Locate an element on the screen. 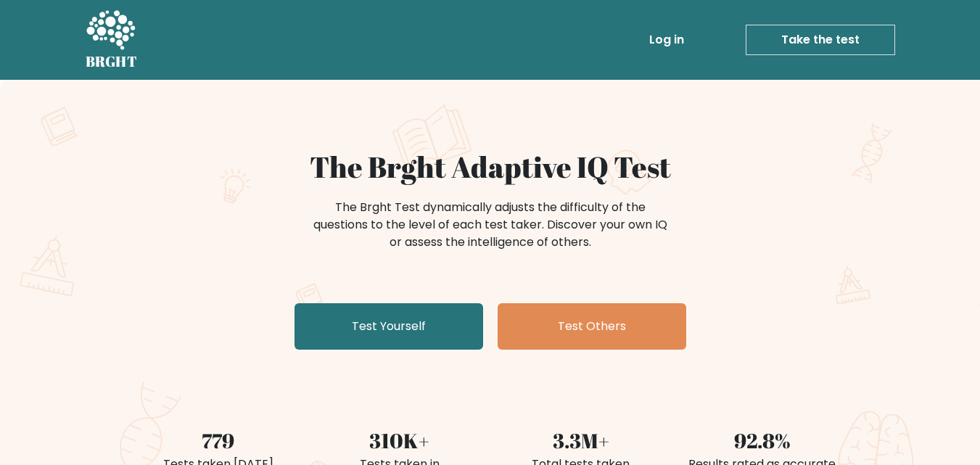 The image size is (980, 465). div: 779 is located at coordinates (218, 440).